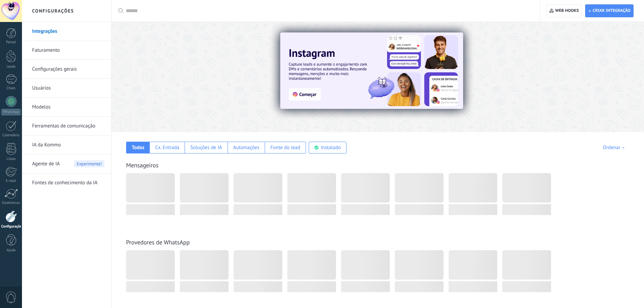  What do you see at coordinates (612, 11) in the screenshot?
I see `span: Criar integração` at bounding box center [612, 11].